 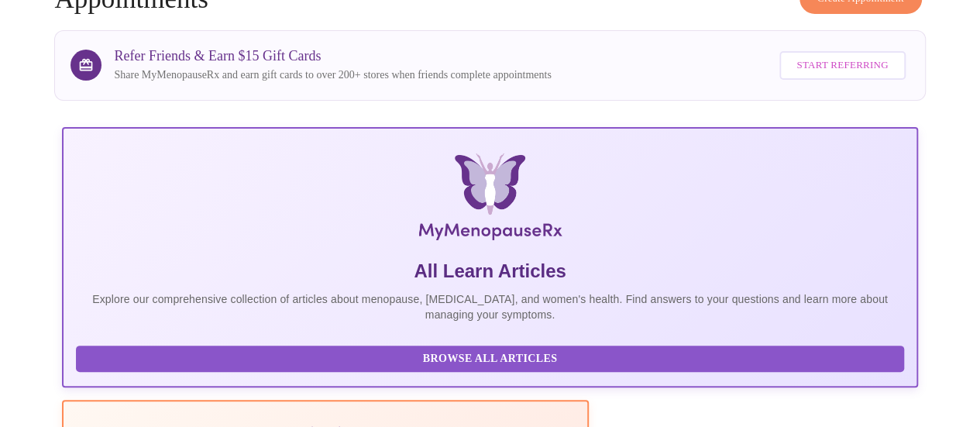 What do you see at coordinates (842, 65) in the screenshot?
I see `button: Start Referring` at bounding box center [842, 65].